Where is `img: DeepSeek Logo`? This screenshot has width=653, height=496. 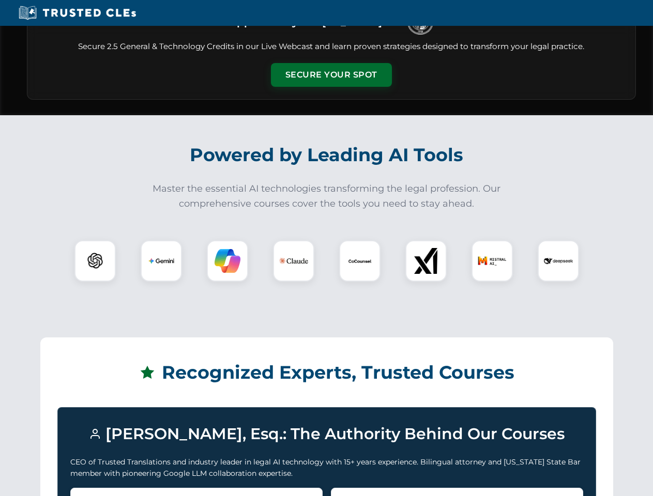
img: DeepSeek Logo is located at coordinates (558, 261).